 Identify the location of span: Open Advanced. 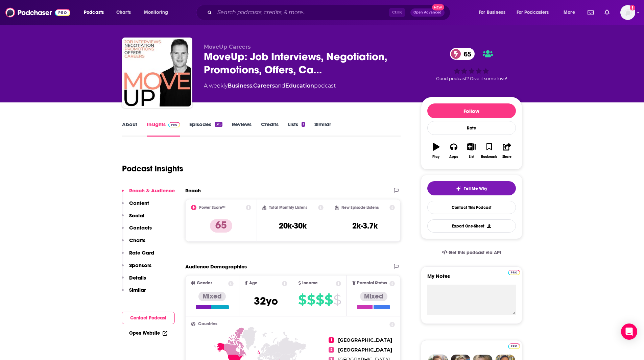
(427, 12).